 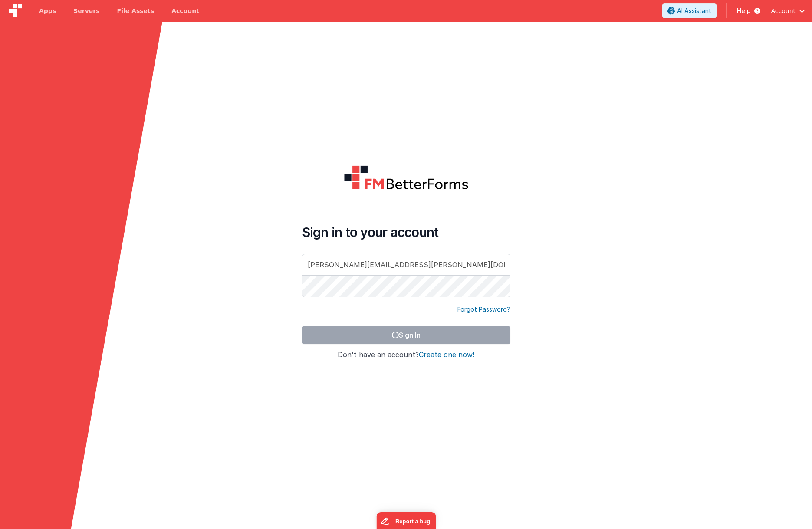 I want to click on a: Forgot Password?, so click(x=484, y=310).